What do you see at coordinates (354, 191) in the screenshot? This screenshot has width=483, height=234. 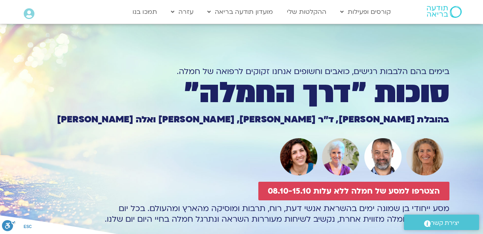 I see `a: הצטרפו למסע של חמלה ללא עלות 08.10-15.10` at bounding box center [354, 191].